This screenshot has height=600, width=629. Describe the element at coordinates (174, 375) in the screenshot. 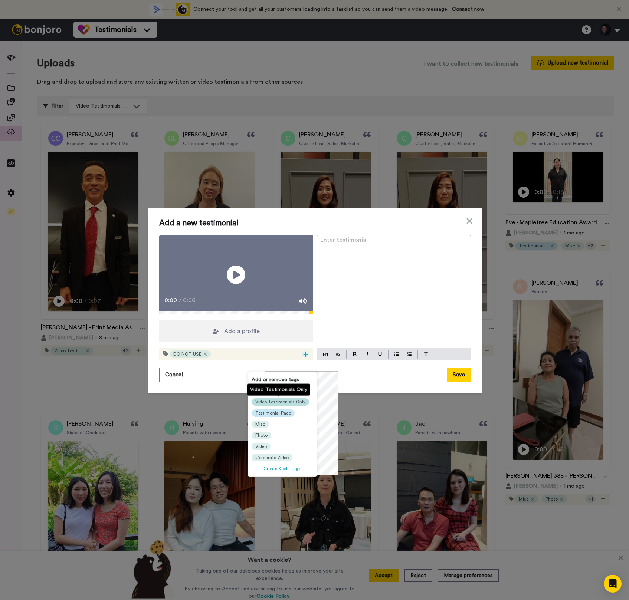

I see `button: Cancel` at that location.